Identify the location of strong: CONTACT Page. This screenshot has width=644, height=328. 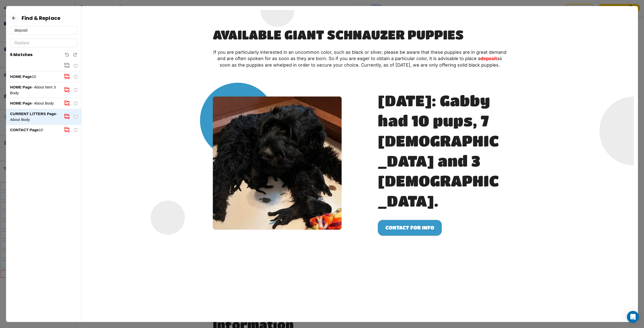
(24, 129).